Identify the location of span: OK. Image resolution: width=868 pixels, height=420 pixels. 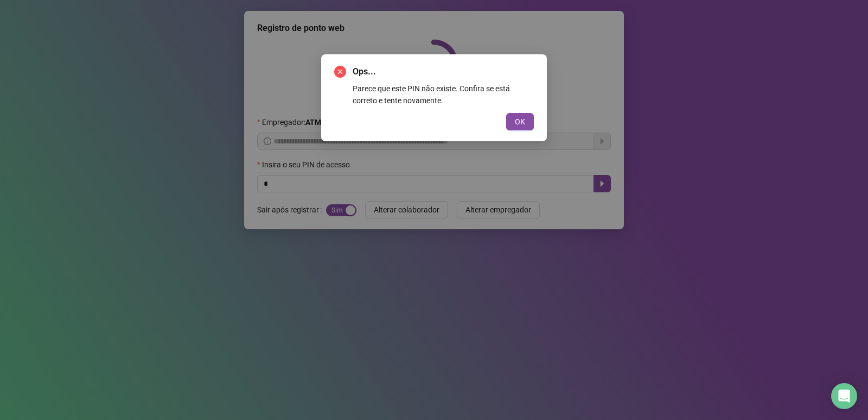
(520, 121).